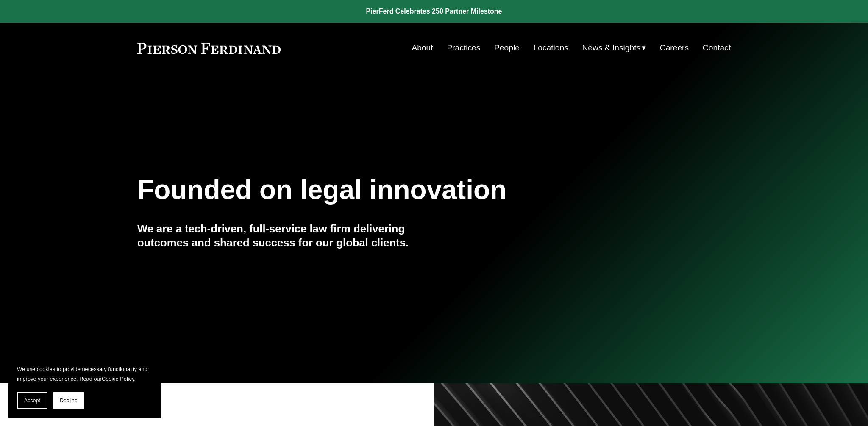 This screenshot has height=426, width=868. Describe the element at coordinates (84, 374) in the screenshot. I see `p: We use cookies to provide necessary functionality and improve your experience. Read our .` at that location.